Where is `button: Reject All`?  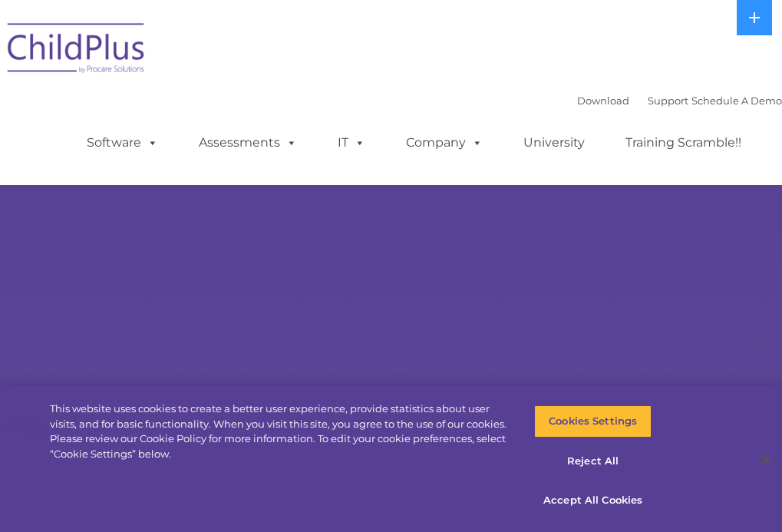
button: Reject All is located at coordinates (592, 462).